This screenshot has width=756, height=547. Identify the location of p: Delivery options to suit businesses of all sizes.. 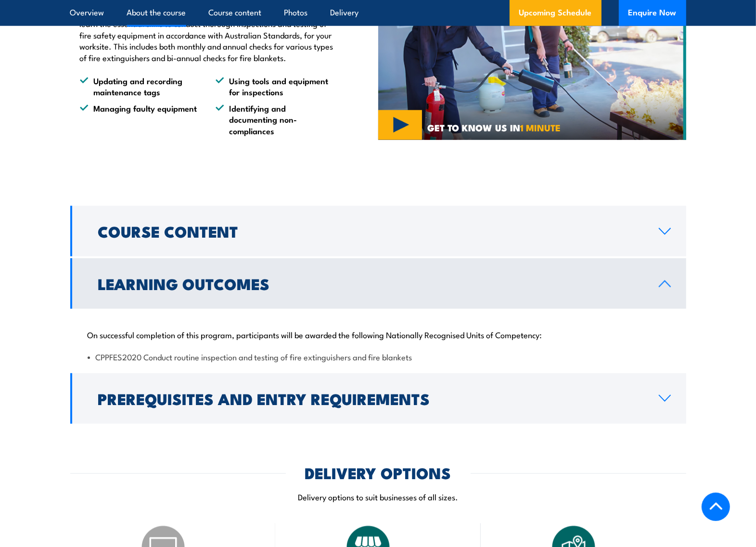
(378, 496).